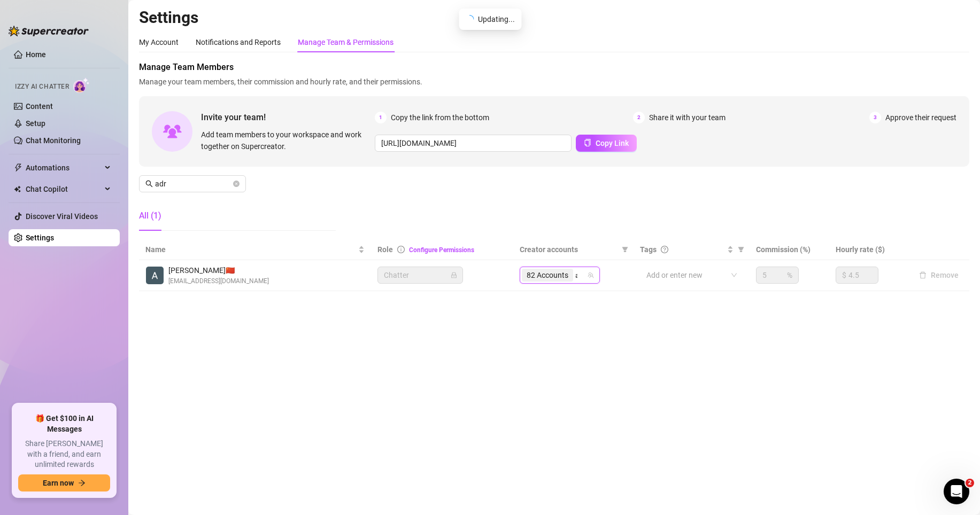 This screenshot has height=515, width=980. What do you see at coordinates (421, 275) in the screenshot?
I see `span: Chatter` at bounding box center [421, 275].